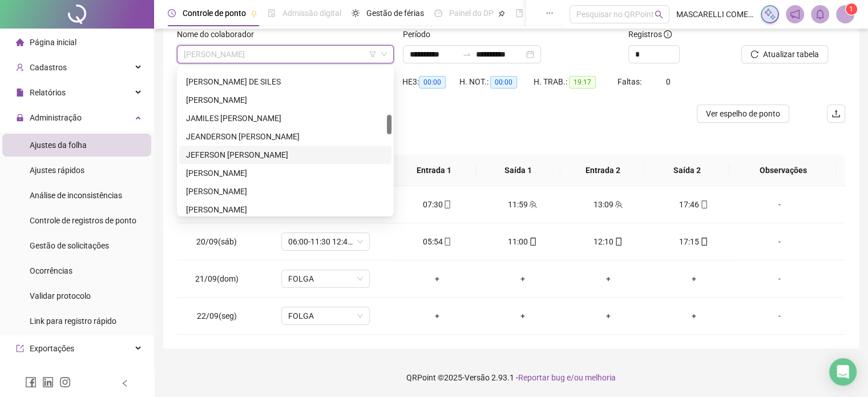 The width and height of the screenshot is (868, 397). I want to click on span: swap-right, so click(467, 54).